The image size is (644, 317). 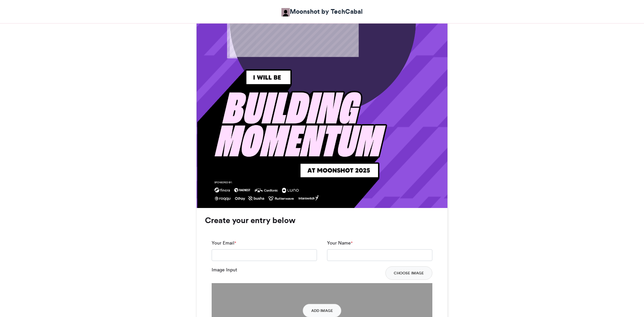 What do you see at coordinates (322, 220) in the screenshot?
I see `h3: Create your entry below` at bounding box center [322, 220].